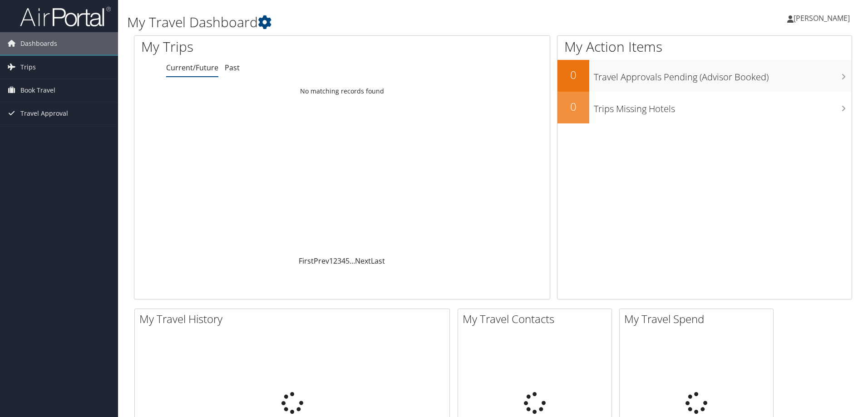 The height and width of the screenshot is (417, 868). I want to click on a: 0Travel Approvals Pending (Advisor Booked), so click(704, 76).